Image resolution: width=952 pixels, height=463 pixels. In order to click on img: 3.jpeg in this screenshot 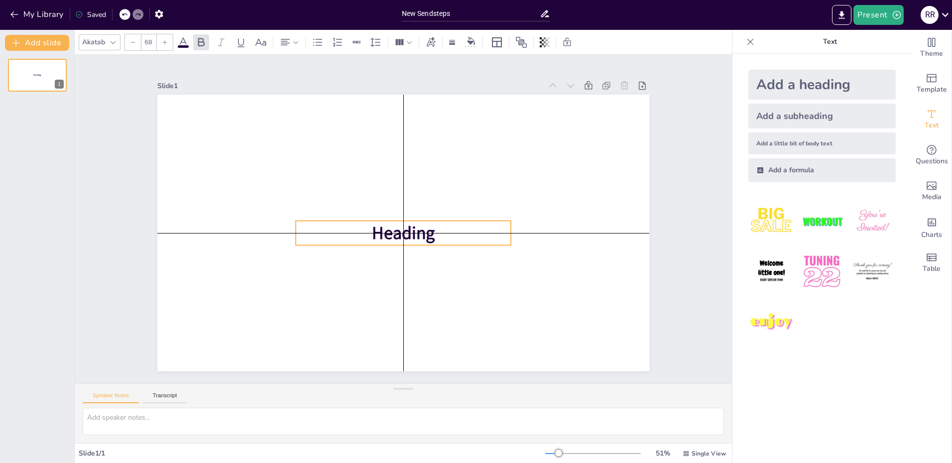, I will do `click(872, 221)`.